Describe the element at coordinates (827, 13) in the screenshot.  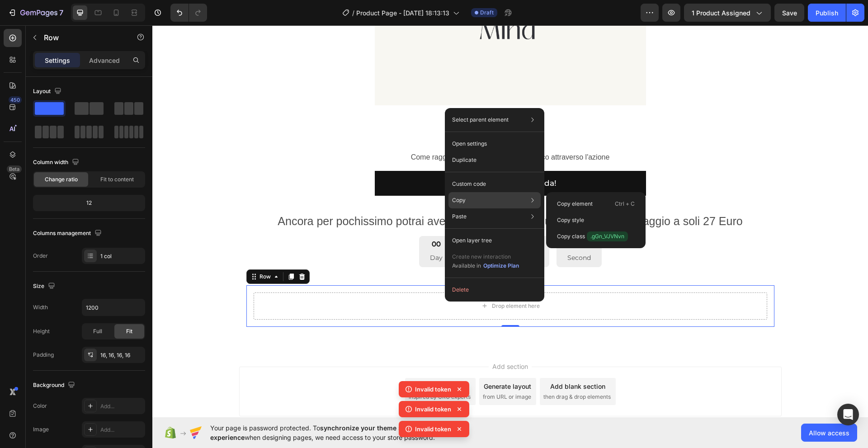
I see `button: Publish` at that location.